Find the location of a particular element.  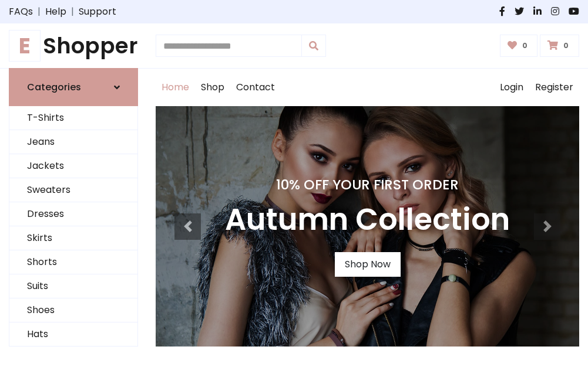

a: Skirts is located at coordinates (73, 238).